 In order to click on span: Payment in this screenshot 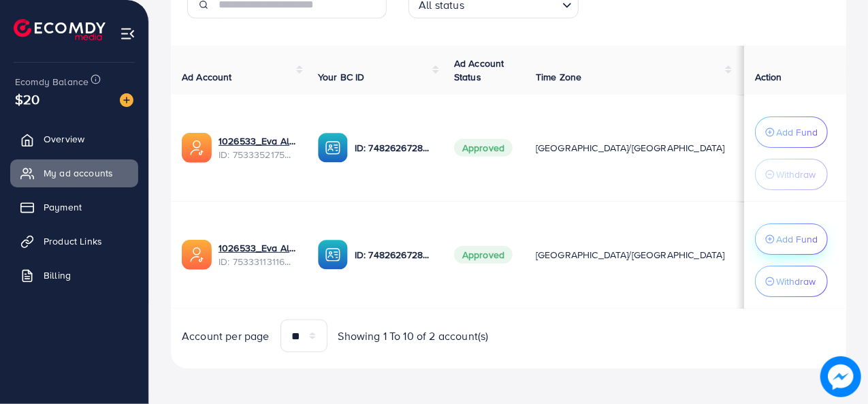, I will do `click(62, 207)`.